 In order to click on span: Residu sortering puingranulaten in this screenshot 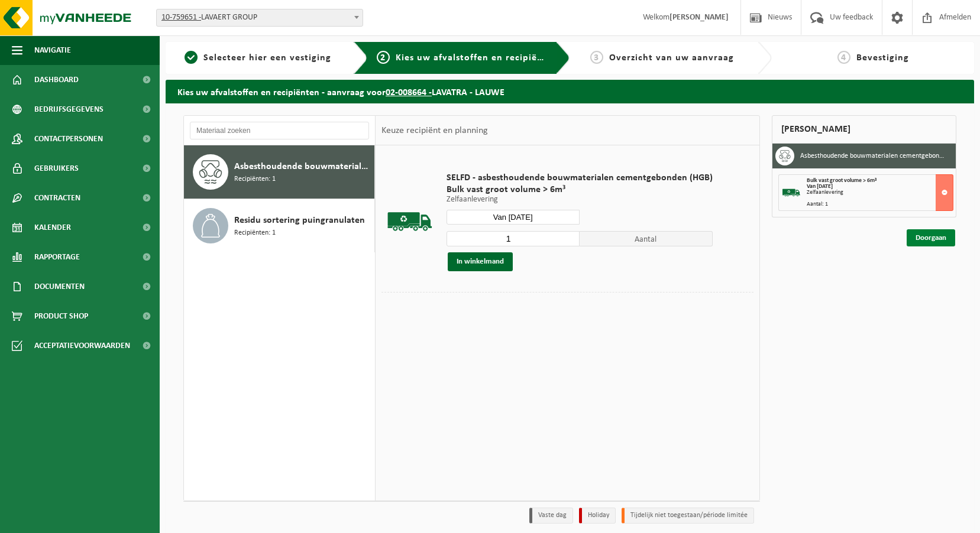, I will do `click(299, 221)`.